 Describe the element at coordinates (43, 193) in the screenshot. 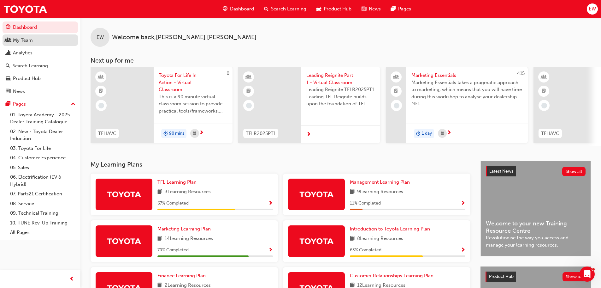

I see `a: 07. Parts21 Certification` at that location.